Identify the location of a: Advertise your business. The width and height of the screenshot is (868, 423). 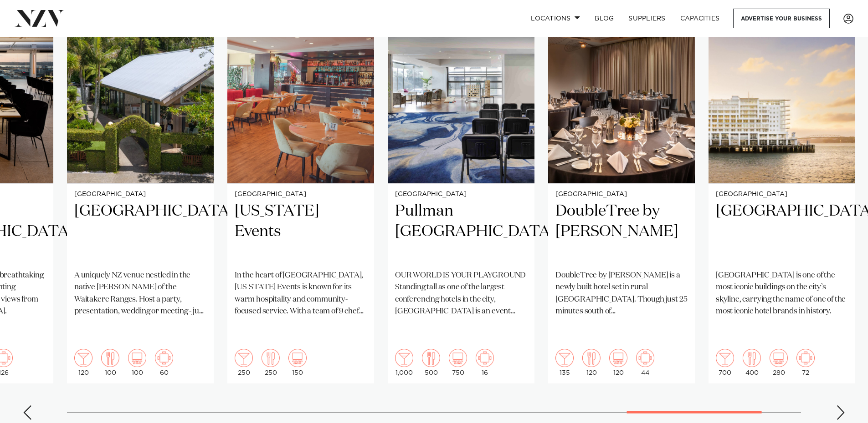
(781, 18).